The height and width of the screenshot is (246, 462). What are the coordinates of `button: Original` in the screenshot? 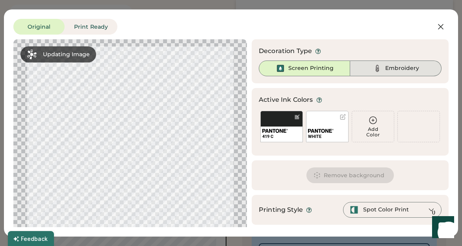 It's located at (39, 27).